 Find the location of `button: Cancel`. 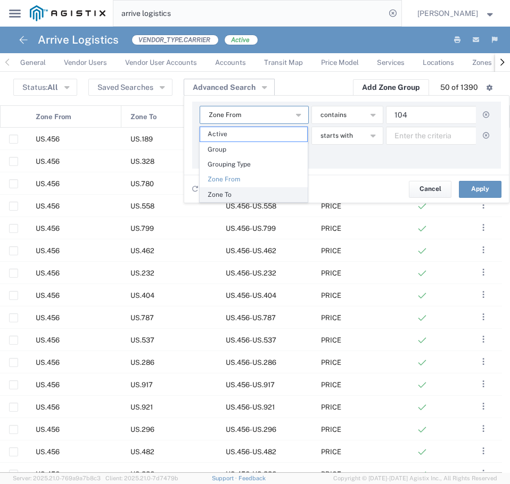

button: Cancel is located at coordinates (430, 189).